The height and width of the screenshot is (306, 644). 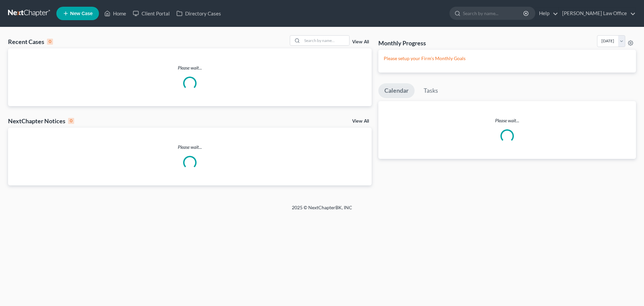 I want to click on a: Calendar, so click(x=397, y=90).